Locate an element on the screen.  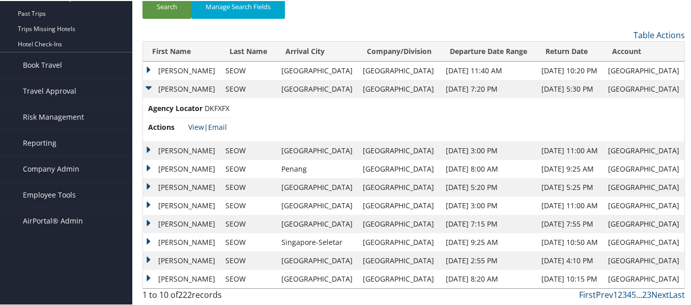
th: Company/Division is located at coordinates (399, 50).